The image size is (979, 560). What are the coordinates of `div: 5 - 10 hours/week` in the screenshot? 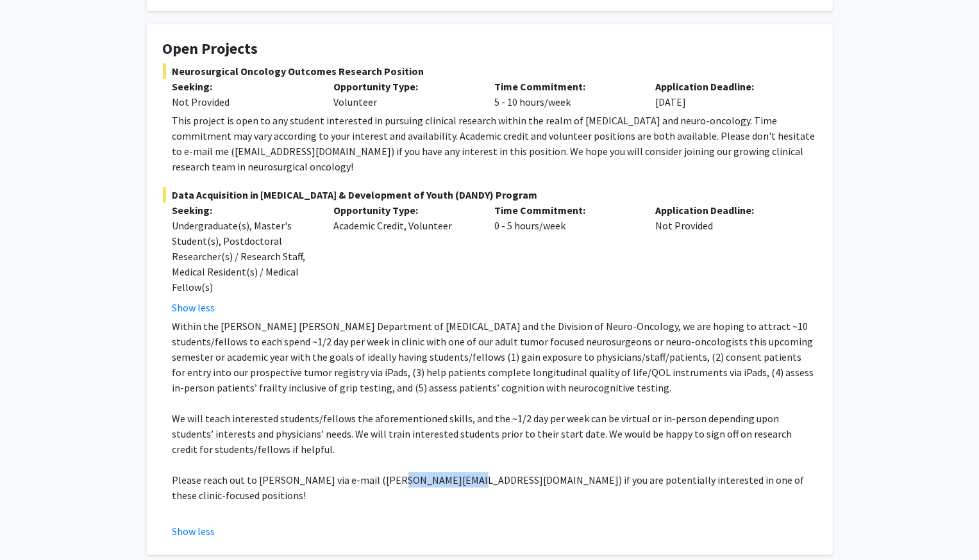 It's located at (565, 94).